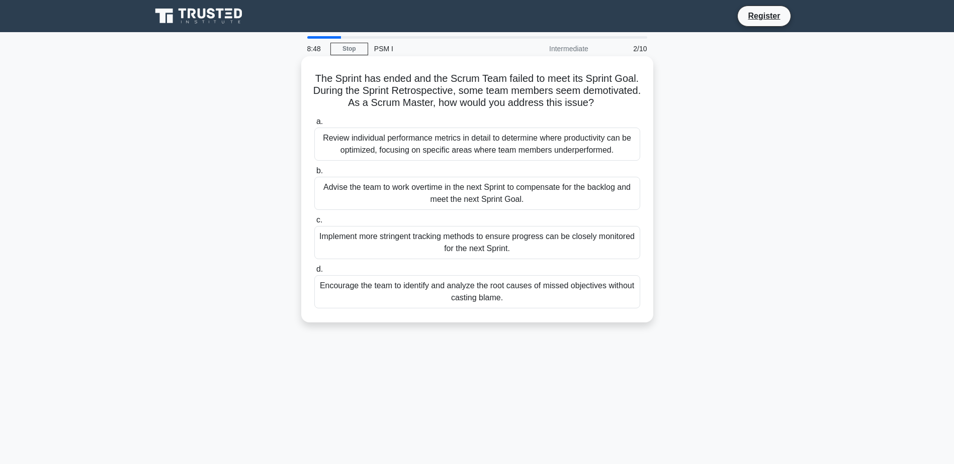  I want to click on div: Advise the team to work overtime in the next Sprint to compensate for the backlog and meet the ne..., so click(477, 194).